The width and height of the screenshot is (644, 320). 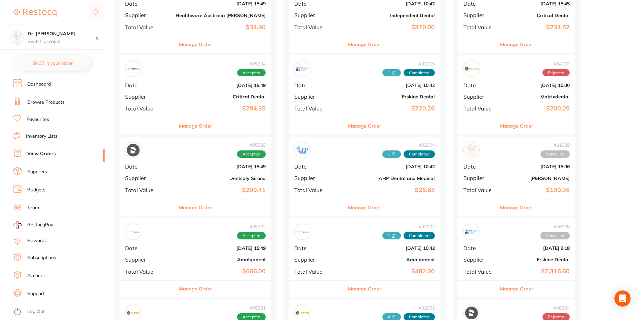 What do you see at coordinates (42, 258) in the screenshot?
I see `a: Subscriptions` at bounding box center [42, 258].